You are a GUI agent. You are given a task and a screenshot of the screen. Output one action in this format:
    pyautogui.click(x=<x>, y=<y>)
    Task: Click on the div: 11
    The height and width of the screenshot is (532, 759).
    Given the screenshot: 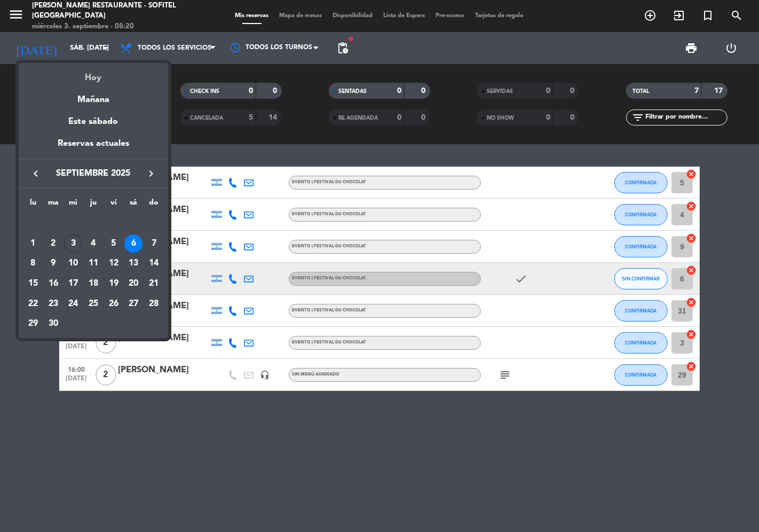 What is the action you would take?
    pyautogui.click(x=94, y=263)
    